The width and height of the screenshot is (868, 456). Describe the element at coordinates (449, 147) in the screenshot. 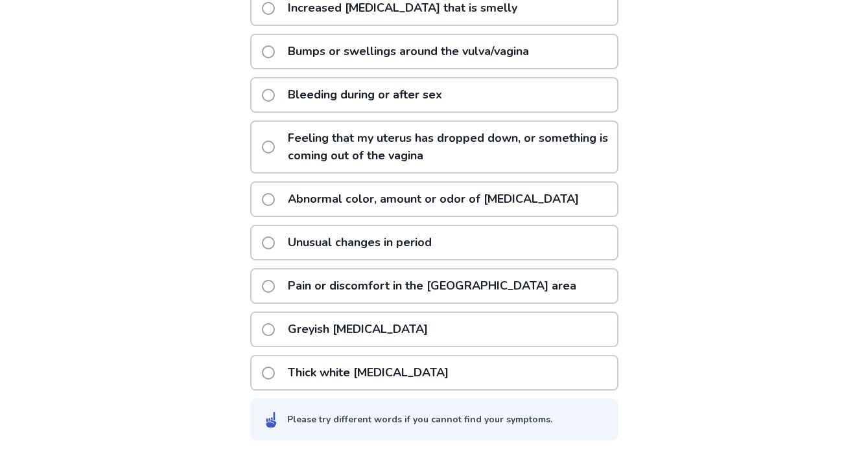

I see `p: Feeling that my uterus has dropped down, or something is coming out of the vagina` at that location.